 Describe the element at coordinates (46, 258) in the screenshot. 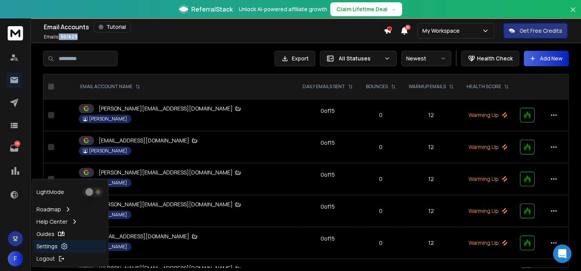

I see `p: Logout` at that location.